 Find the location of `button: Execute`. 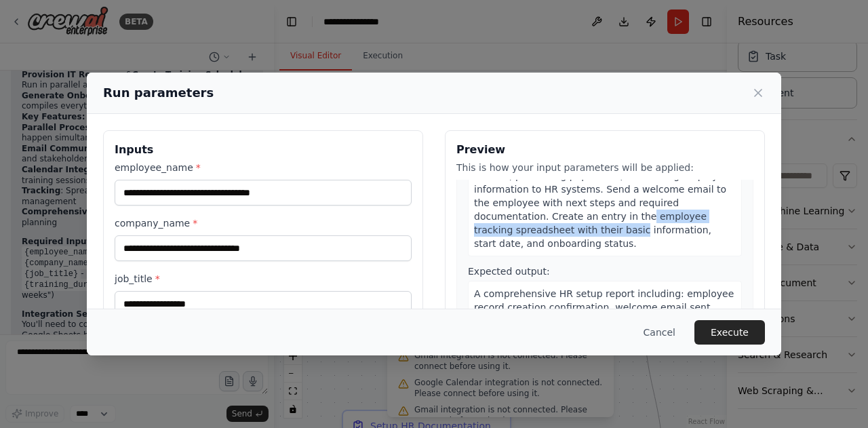

button: Execute is located at coordinates (730, 332).